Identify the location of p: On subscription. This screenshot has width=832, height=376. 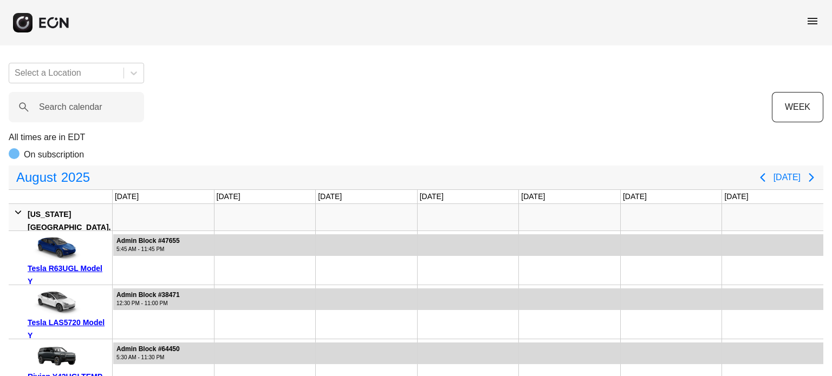
(54, 155).